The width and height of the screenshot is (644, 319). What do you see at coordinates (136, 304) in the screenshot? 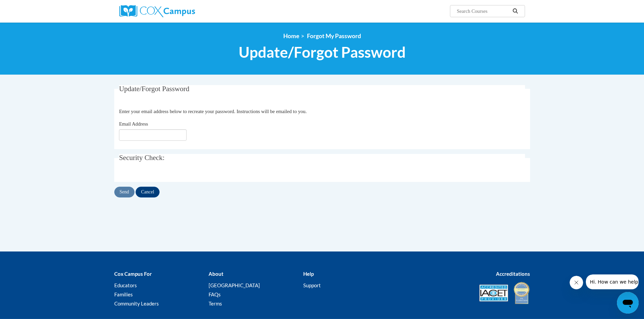
I see `a: Community Leaders` at bounding box center [136, 304].